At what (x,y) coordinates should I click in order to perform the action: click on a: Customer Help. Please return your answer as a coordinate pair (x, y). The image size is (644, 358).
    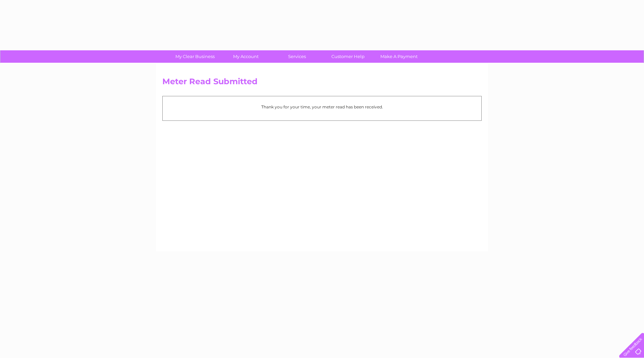
    Looking at the image, I should click on (348, 57).